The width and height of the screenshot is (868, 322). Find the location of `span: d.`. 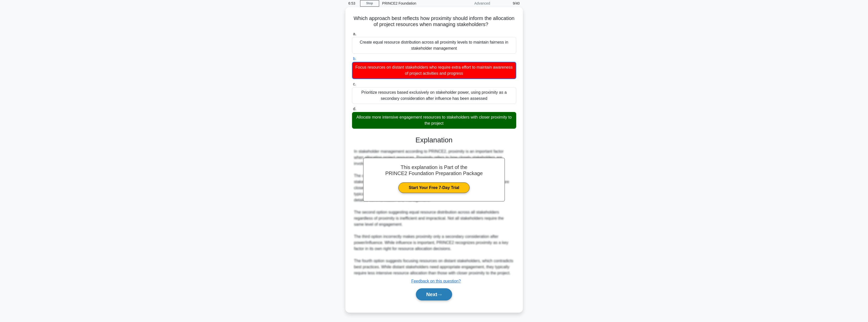

span: d. is located at coordinates (354, 109).